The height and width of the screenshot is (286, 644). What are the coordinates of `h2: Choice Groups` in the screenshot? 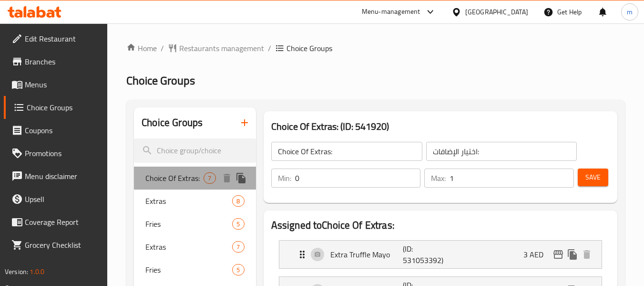 It's located at (172, 123).